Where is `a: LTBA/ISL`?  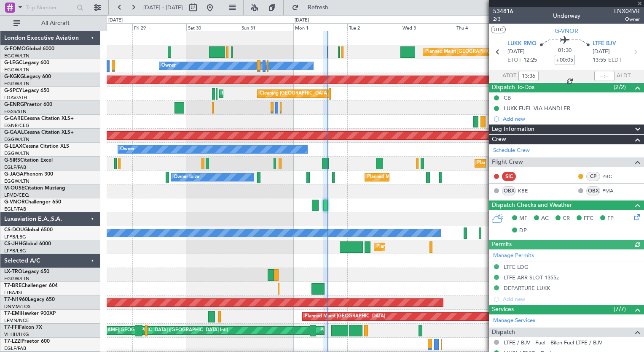
a: LTBA/ISL is located at coordinates (13, 292).